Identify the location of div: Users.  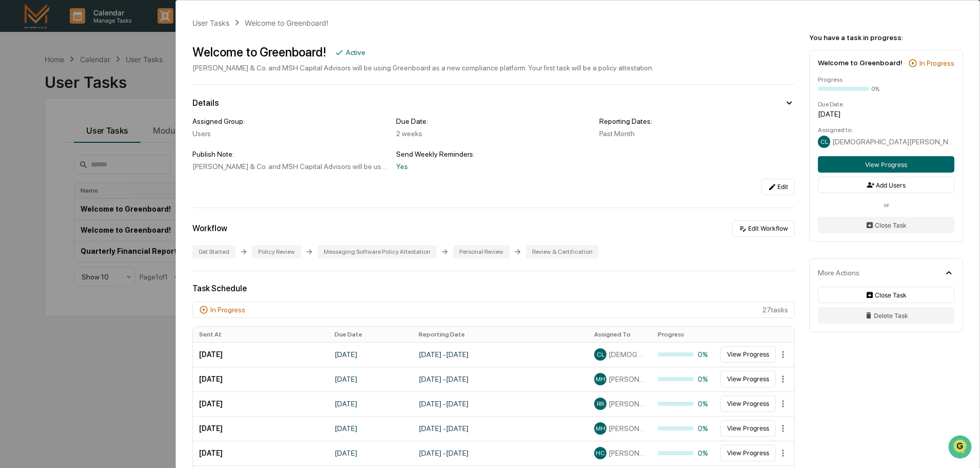
(290, 134).